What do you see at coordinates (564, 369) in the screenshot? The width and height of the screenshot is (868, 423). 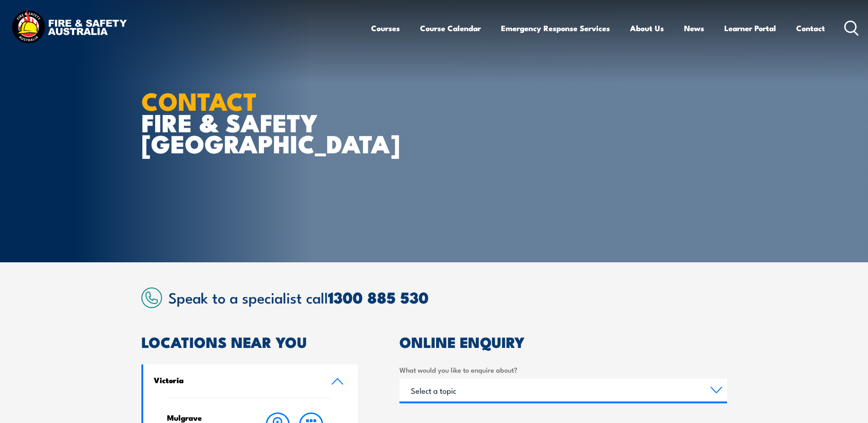 I see `label: What would you like to enquire about?` at bounding box center [564, 369].